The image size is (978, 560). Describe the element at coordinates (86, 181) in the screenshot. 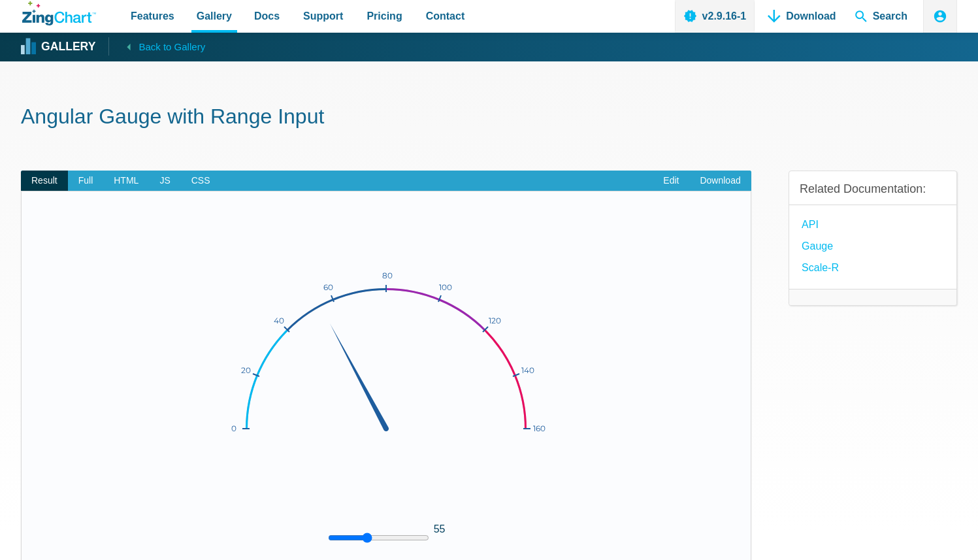

I see `span: Full` at that location.